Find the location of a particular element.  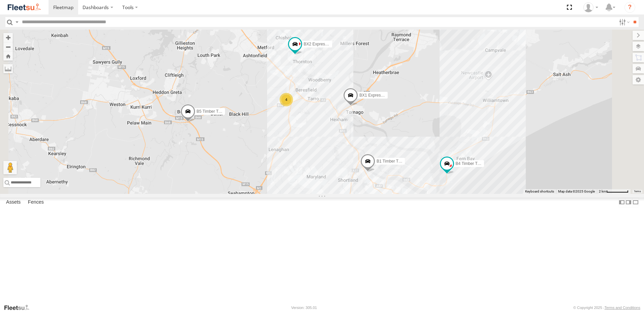

button: Zoom out is located at coordinates (8, 47).